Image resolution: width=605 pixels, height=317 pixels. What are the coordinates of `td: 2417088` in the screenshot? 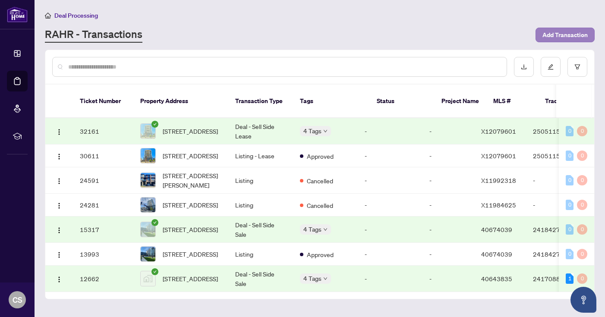 It's located at (556, 279).